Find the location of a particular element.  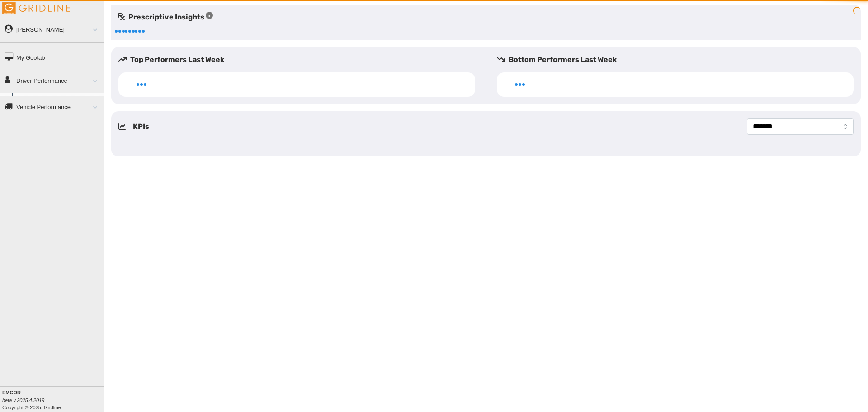

h5: Prescriptive Insights is located at coordinates (165, 17).